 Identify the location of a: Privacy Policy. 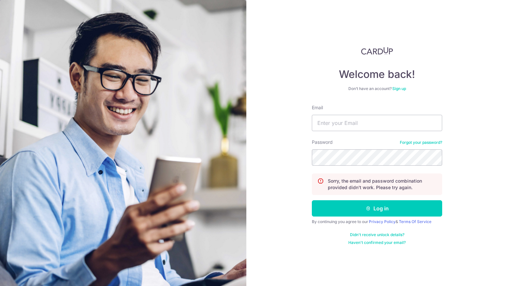
(382, 221).